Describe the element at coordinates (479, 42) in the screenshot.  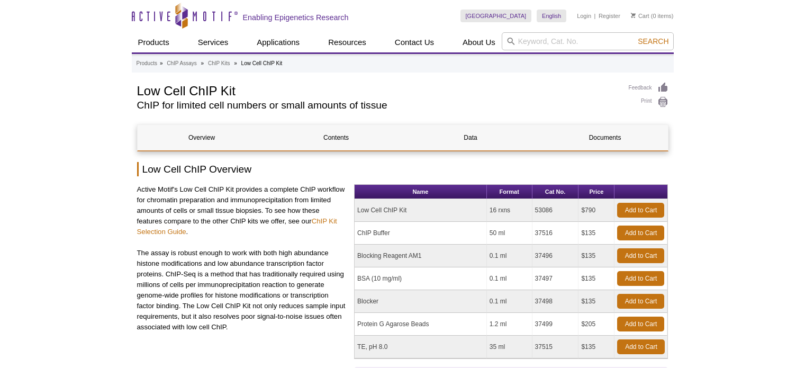
I see `a: About Us` at that location.